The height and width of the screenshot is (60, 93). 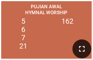 I want to click on li: 5, so click(x=24, y=21).